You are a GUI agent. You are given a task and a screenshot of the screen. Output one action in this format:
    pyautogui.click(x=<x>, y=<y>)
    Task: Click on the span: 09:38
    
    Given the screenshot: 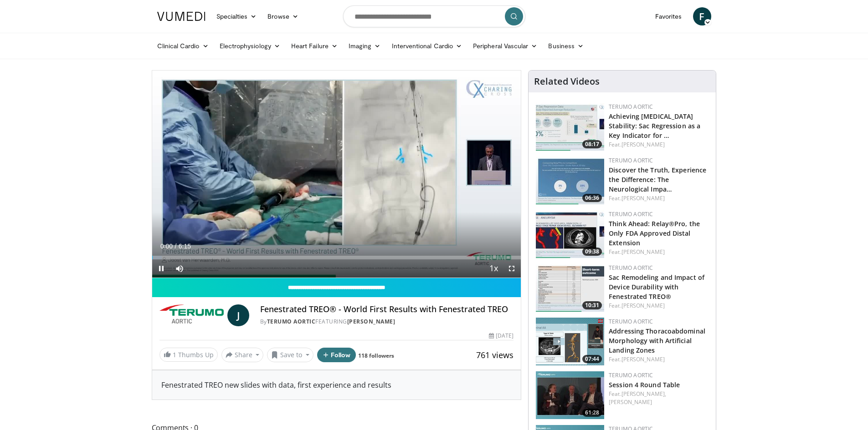 What is the action you would take?
    pyautogui.click(x=591, y=251)
    